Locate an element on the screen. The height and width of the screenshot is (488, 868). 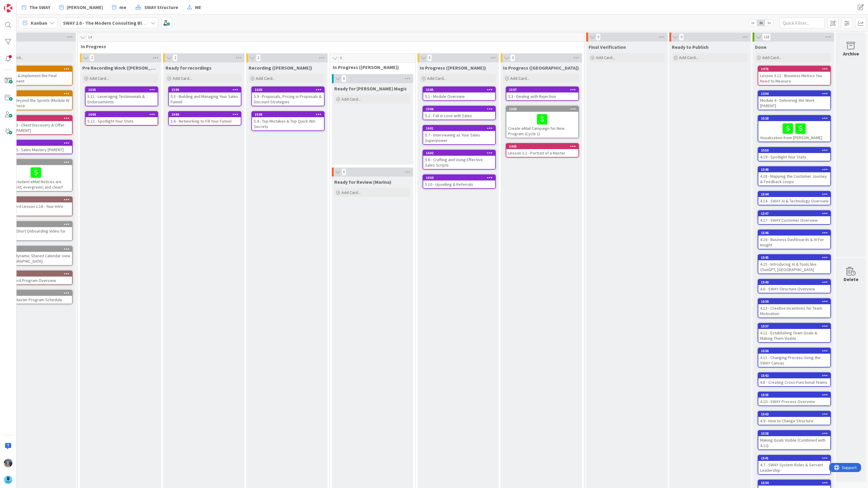
span: Kanban is located at coordinates (39, 23).